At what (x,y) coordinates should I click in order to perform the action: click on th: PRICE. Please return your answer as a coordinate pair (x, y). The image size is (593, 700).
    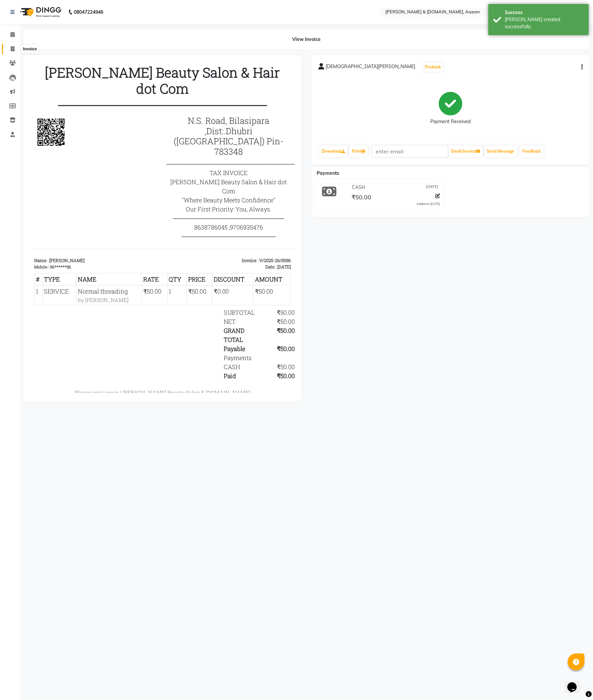
    Looking at the image, I should click on (169, 217).